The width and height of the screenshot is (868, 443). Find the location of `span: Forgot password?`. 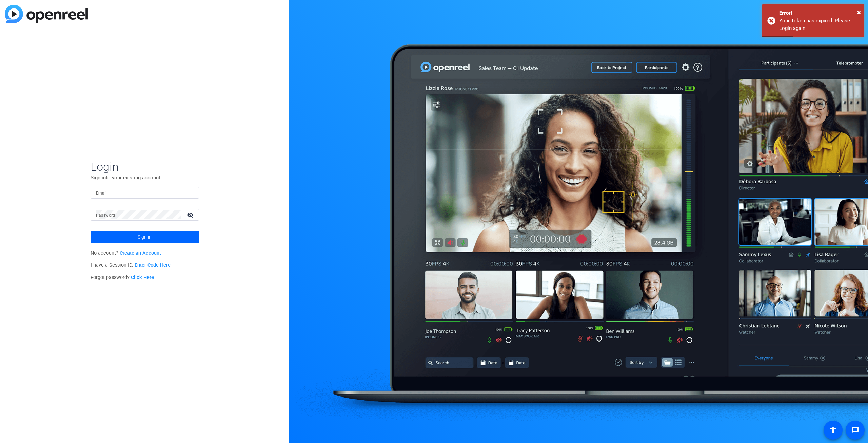

span: Forgot password? is located at coordinates (122, 278).